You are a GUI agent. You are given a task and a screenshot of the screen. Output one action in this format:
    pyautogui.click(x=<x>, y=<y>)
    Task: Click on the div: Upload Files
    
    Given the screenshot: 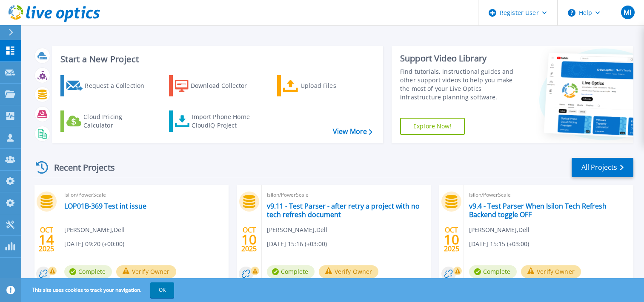 What is the action you would take?
    pyautogui.click(x=335, y=86)
    